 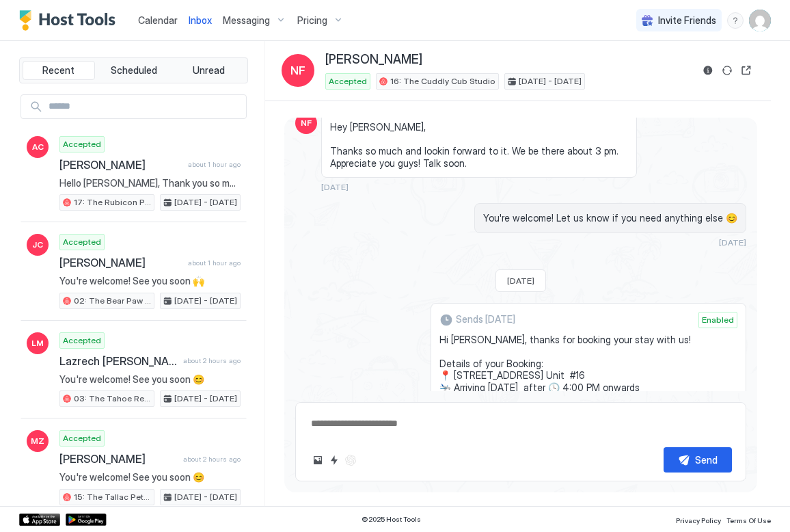 What do you see at coordinates (708, 71) in the screenshot?
I see `button: Reservation information` at bounding box center [708, 71].